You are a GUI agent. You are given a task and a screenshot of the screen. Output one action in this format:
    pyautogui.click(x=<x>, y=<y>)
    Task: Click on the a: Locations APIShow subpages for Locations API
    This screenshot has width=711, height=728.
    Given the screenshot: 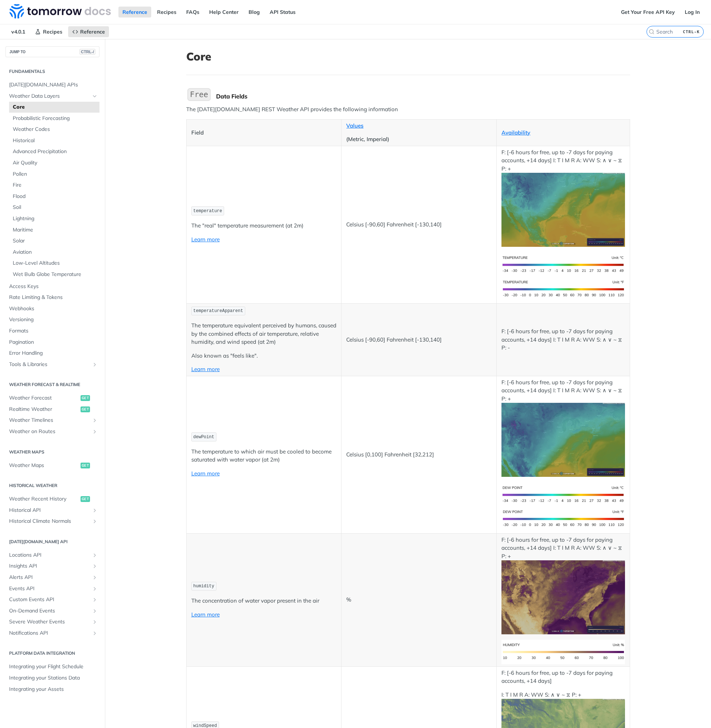 What is the action you would take?
    pyautogui.click(x=53, y=555)
    